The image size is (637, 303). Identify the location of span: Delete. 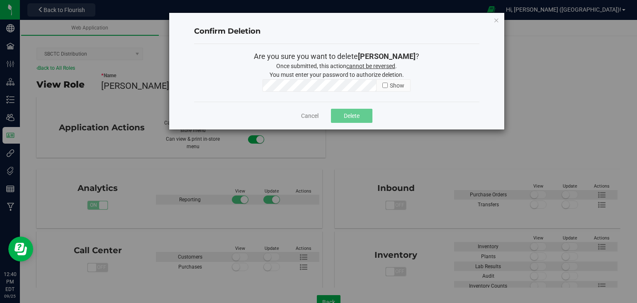
(351, 116).